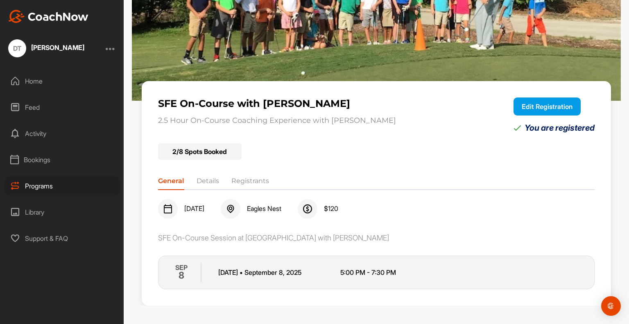  I want to click on div: Bookings, so click(62, 160).